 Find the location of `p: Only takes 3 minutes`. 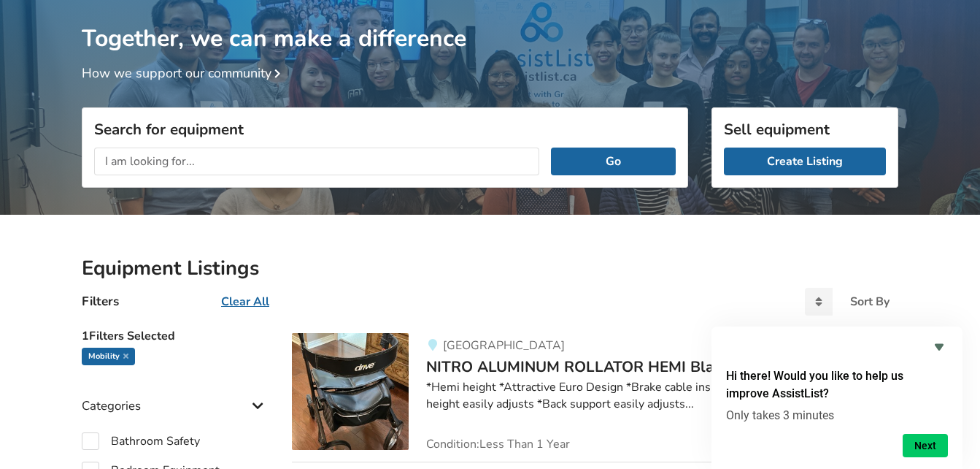

p: Only takes 3 minutes is located at coordinates (837, 414).